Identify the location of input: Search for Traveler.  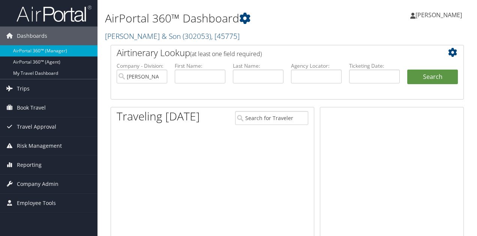
(272, 118).